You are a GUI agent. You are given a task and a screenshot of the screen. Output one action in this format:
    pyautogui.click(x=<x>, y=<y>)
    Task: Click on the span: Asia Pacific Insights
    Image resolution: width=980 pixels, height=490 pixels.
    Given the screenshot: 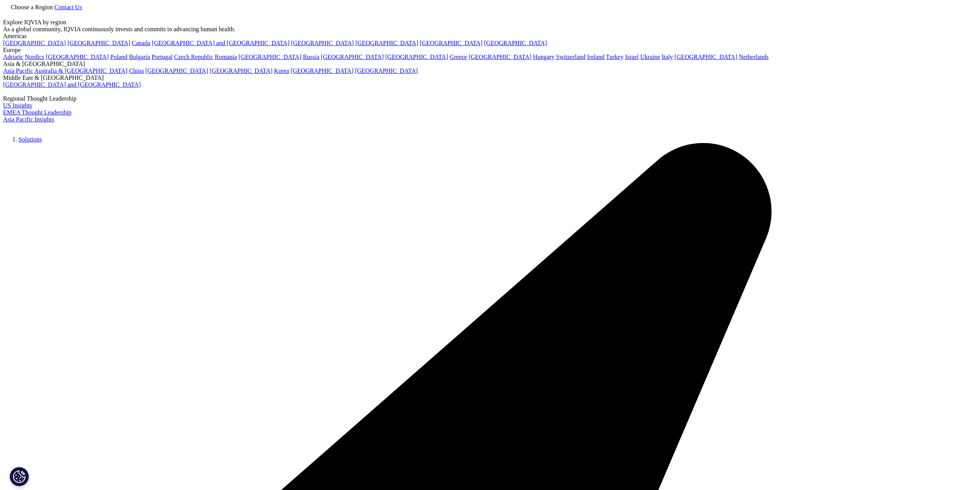 What is the action you would take?
    pyautogui.click(x=29, y=119)
    